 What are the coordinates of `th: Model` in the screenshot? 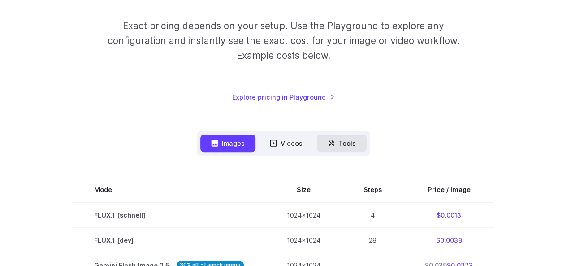 It's located at (169, 190).